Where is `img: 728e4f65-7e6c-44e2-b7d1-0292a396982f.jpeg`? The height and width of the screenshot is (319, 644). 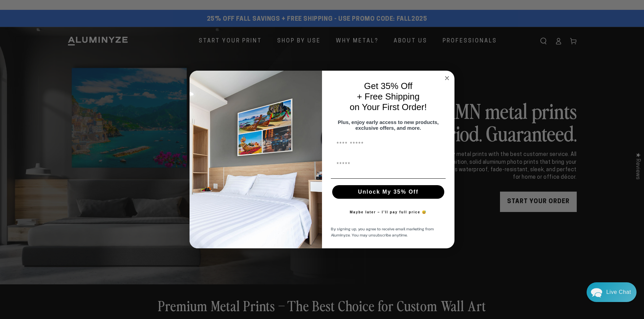
img: 728e4f65-7e6c-44e2-b7d1-0292a396982f.jpeg is located at coordinates (256, 160).